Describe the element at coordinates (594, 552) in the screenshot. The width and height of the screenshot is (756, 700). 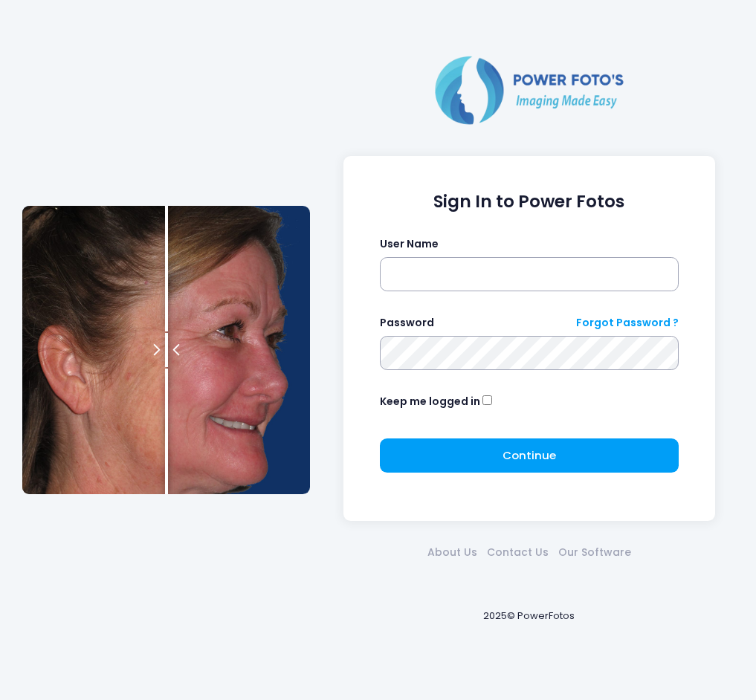
I see `a: Our Software` at that location.